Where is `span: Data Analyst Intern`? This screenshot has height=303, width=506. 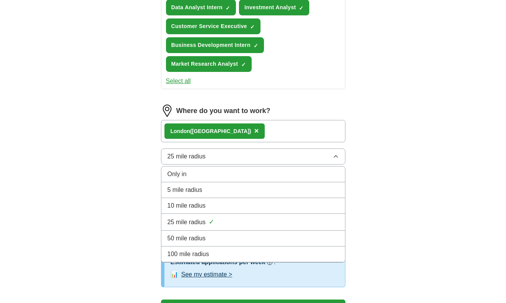 span: Data Analyst Intern is located at coordinates (197, 7).